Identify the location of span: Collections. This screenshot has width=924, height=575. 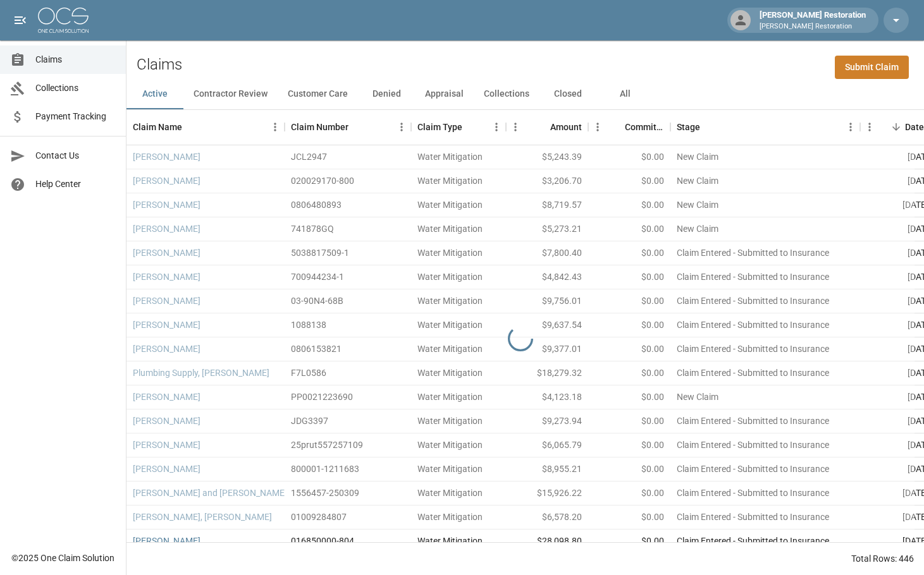
(76, 88).